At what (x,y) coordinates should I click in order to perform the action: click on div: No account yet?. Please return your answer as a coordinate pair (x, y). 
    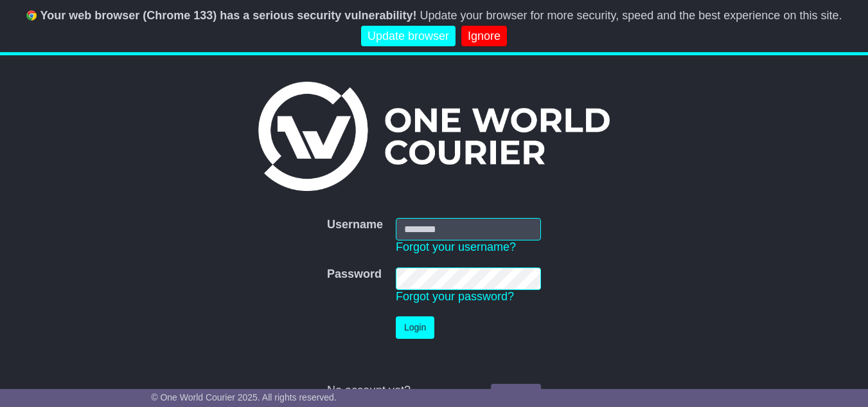
    Looking at the image, I should click on (433, 391).